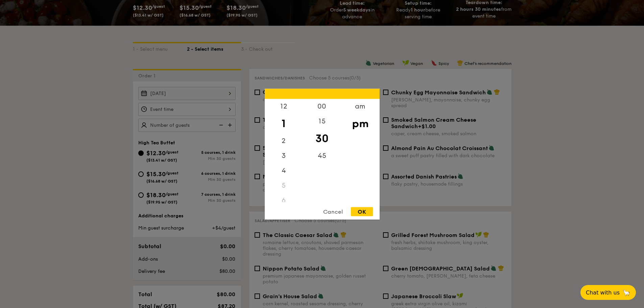 The width and height of the screenshot is (644, 308). Describe the element at coordinates (284, 156) in the screenshot. I see `div: 3` at that location.